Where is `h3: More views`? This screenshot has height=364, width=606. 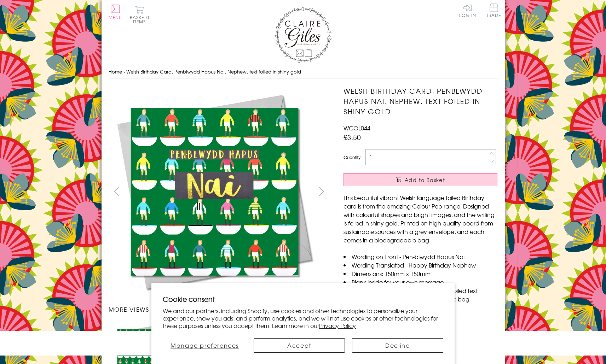
h3: More views is located at coordinates (219, 309).